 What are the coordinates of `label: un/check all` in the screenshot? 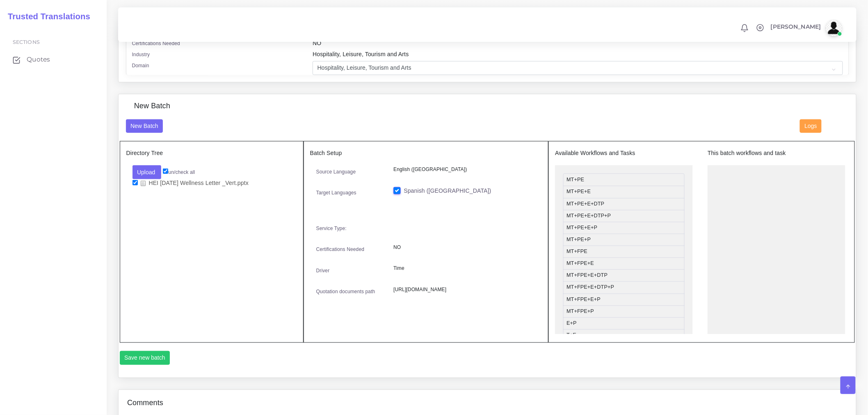 It's located at (179, 172).